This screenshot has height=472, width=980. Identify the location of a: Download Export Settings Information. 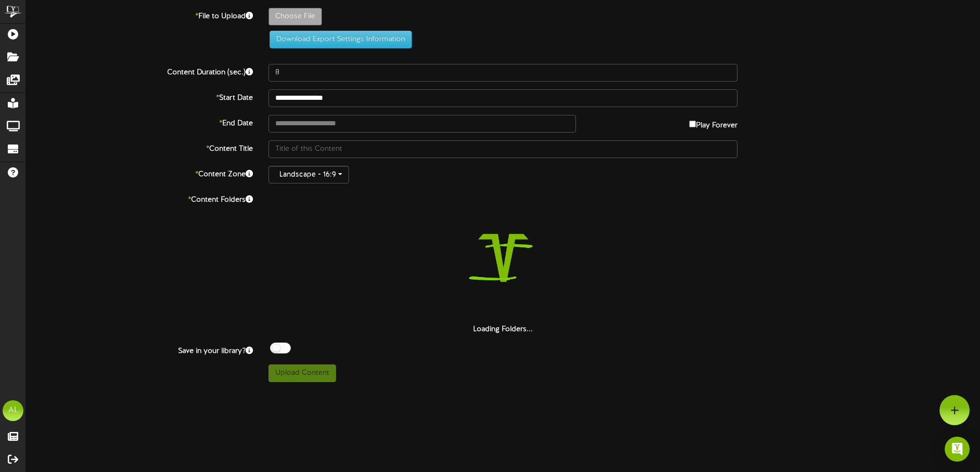
(338, 39).